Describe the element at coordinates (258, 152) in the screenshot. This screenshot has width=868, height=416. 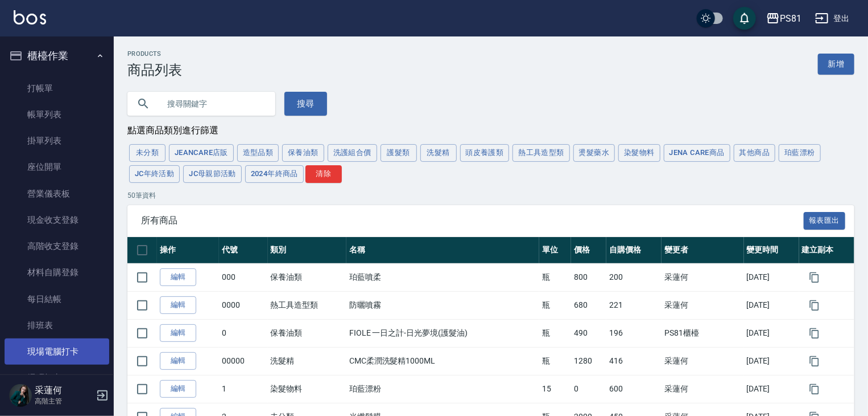
I see `button: 造型品類` at that location.